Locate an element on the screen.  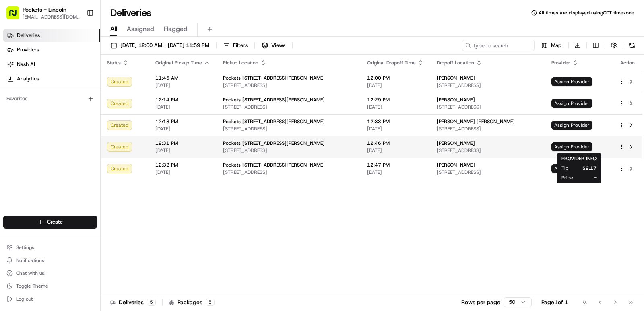
div: Deliveries is located at coordinates (133, 302).